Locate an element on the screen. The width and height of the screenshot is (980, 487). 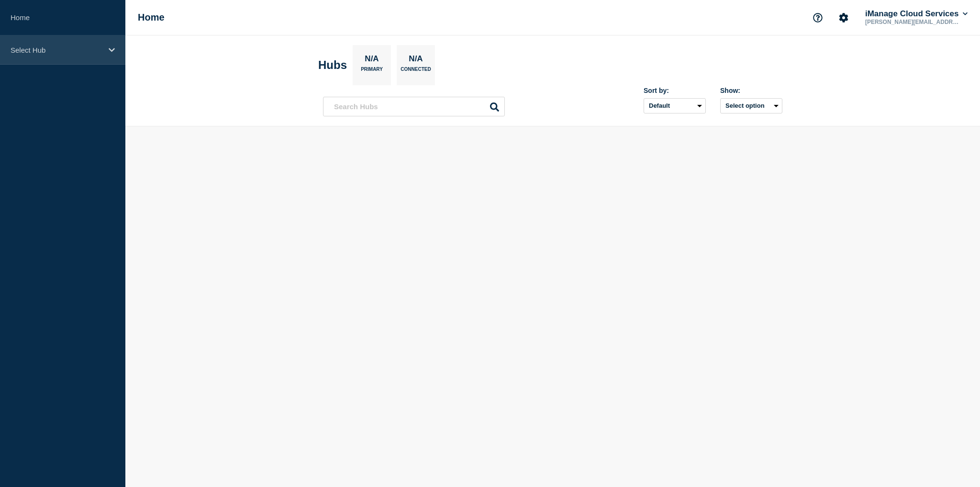
h1: Home is located at coordinates (151, 17).